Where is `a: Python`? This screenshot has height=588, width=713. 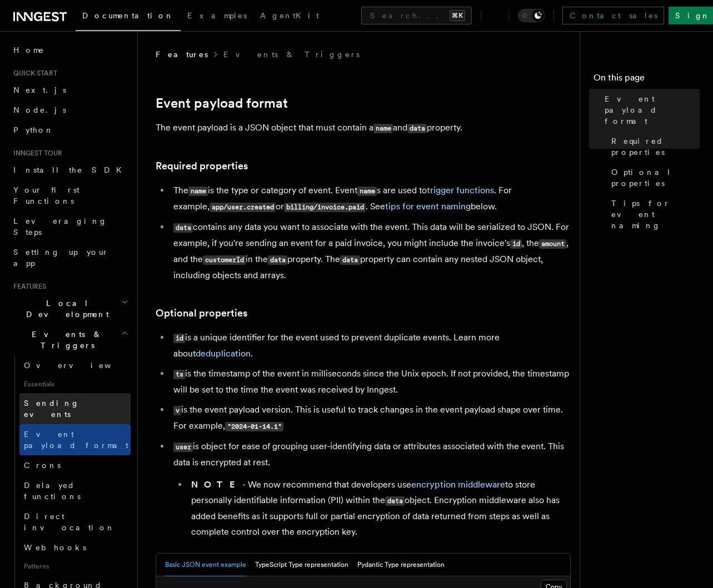 a: Python is located at coordinates (69, 130).